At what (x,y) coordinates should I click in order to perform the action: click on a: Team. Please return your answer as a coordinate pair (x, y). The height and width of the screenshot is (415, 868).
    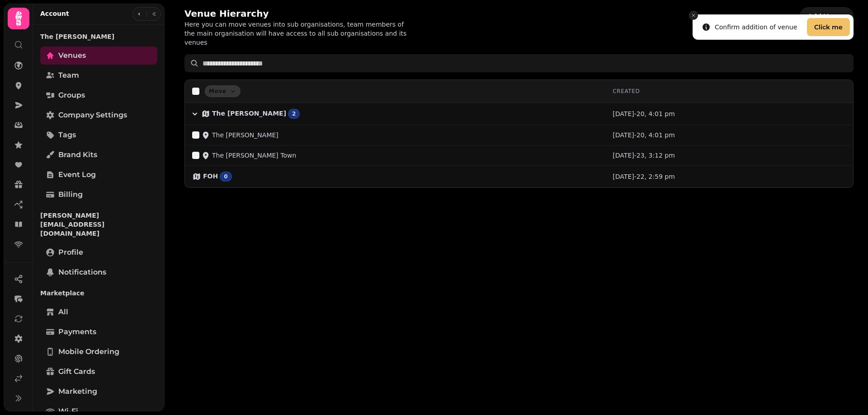
    Looking at the image, I should click on (98, 75).